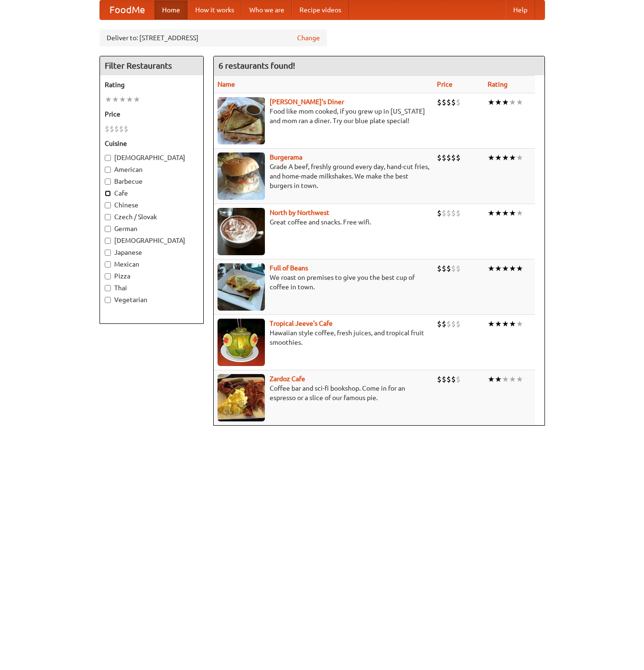  I want to click on a: Home, so click(171, 10).